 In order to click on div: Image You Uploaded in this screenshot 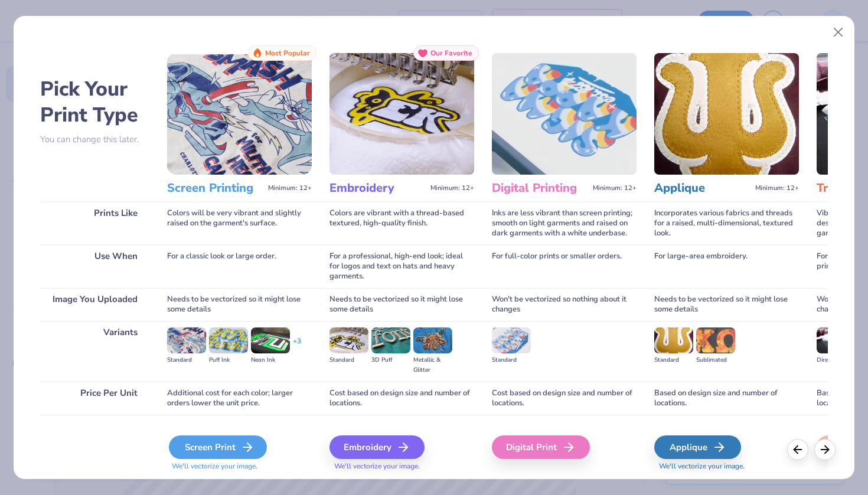, I will do `click(95, 305)`.